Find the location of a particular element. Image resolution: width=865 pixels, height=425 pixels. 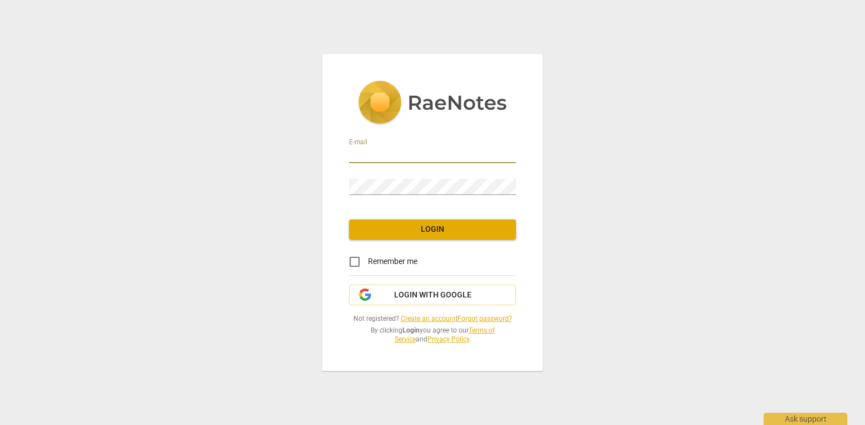

b: Login is located at coordinates (411, 330).